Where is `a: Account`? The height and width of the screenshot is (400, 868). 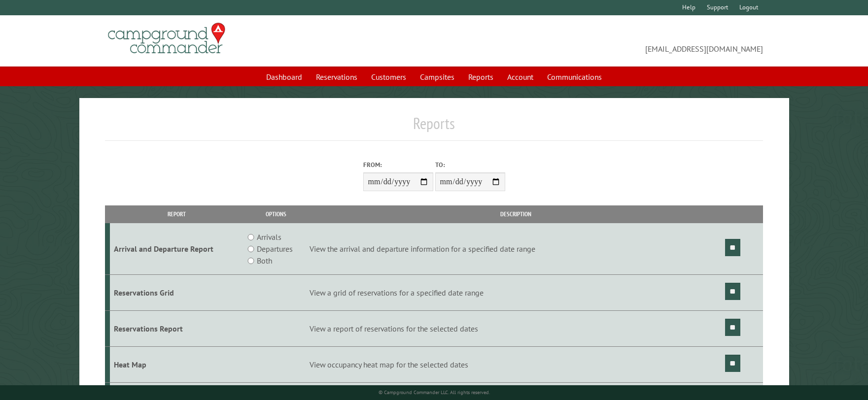
a: Account is located at coordinates (520, 77).